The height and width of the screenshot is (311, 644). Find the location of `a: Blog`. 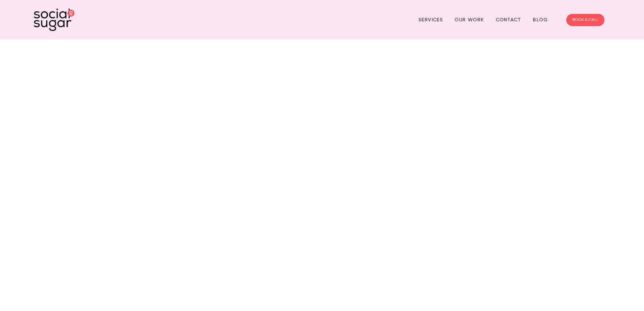

a: Blog is located at coordinates (541, 20).